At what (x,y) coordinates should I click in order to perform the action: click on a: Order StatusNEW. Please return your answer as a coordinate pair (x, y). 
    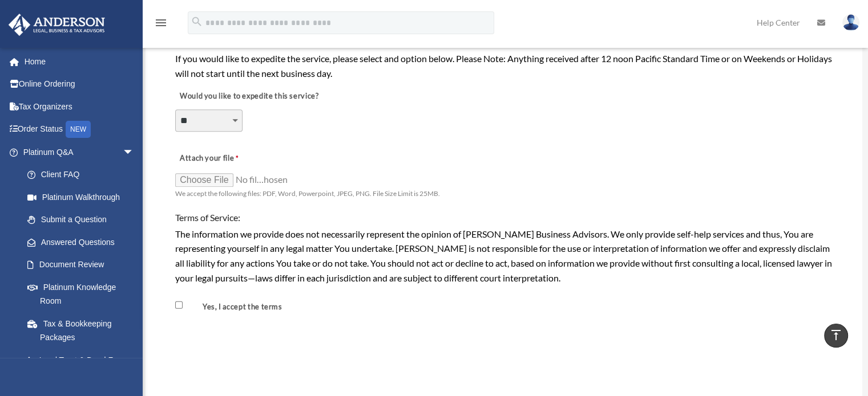
    Looking at the image, I should click on (79, 129).